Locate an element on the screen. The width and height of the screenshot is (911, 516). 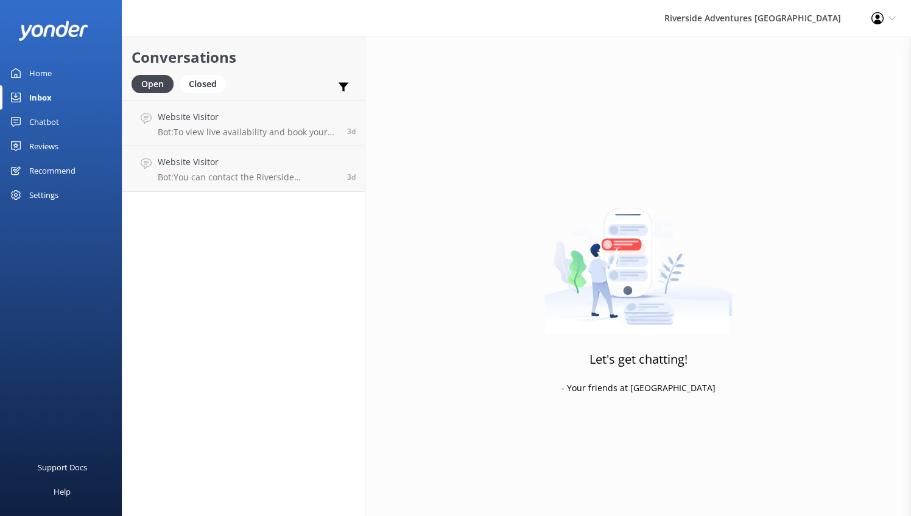
div: Help is located at coordinates (62, 492).